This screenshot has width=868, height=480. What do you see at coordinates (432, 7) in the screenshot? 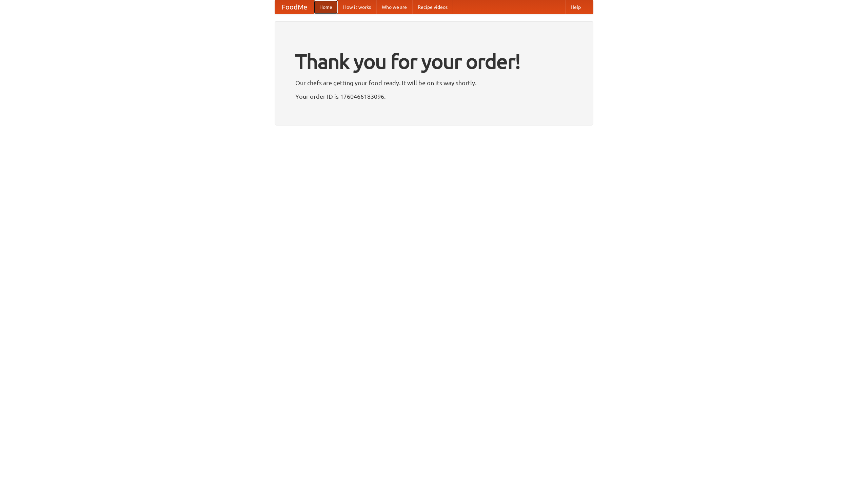
I see `a: Recipe videos` at bounding box center [432, 7].